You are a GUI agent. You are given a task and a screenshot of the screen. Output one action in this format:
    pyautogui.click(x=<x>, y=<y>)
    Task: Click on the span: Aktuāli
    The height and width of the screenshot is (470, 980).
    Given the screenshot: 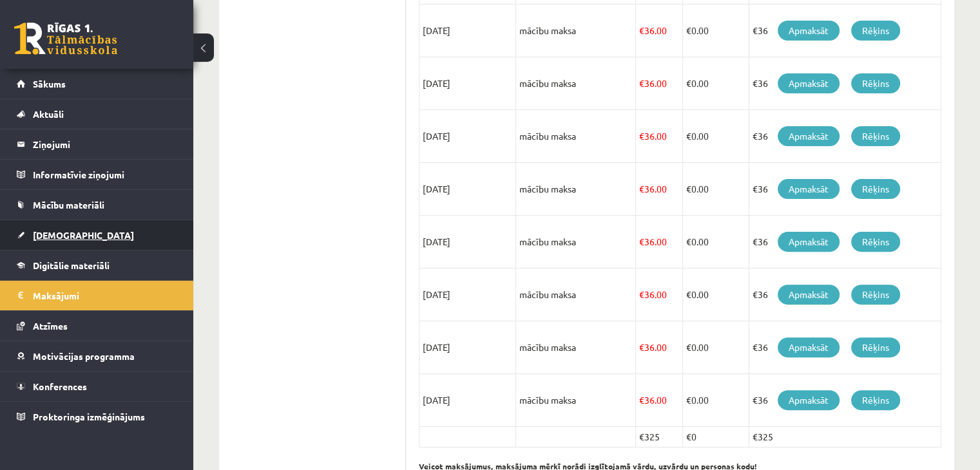 What is the action you would take?
    pyautogui.click(x=49, y=114)
    